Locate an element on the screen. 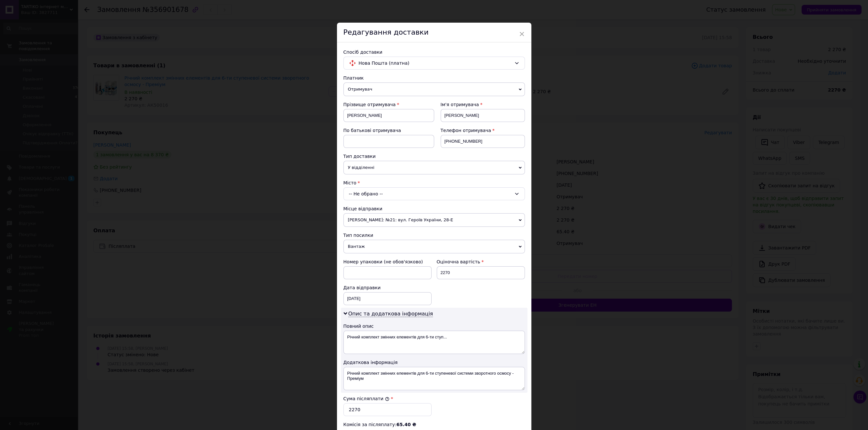 This screenshot has height=430, width=868. span: Ім'я отримувача is located at coordinates (460, 104).